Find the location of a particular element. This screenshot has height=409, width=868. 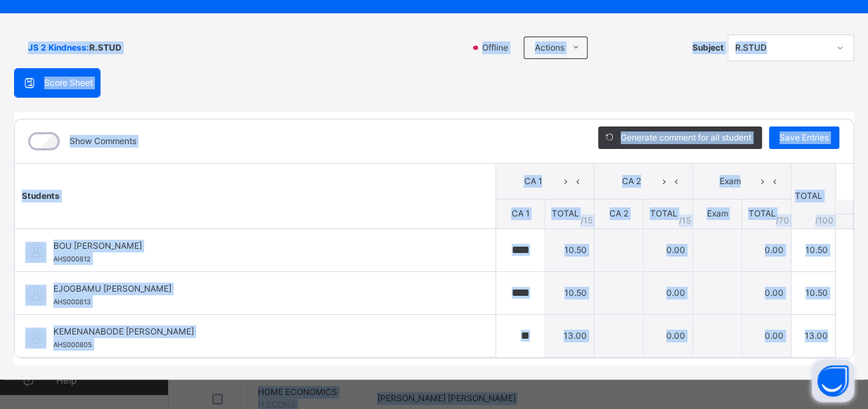

span: Students is located at coordinates (40, 195).